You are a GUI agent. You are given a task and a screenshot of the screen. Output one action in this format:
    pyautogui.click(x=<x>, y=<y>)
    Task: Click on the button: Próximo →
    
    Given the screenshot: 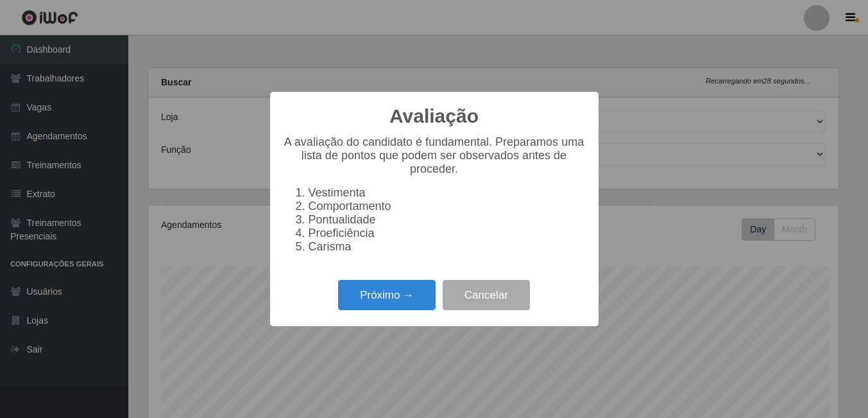 What is the action you would take?
    pyautogui.click(x=387, y=295)
    